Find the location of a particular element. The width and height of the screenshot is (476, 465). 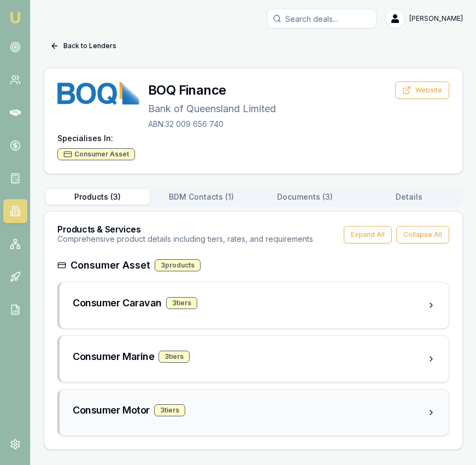

div: Consumer Asset is located at coordinates (96, 154).